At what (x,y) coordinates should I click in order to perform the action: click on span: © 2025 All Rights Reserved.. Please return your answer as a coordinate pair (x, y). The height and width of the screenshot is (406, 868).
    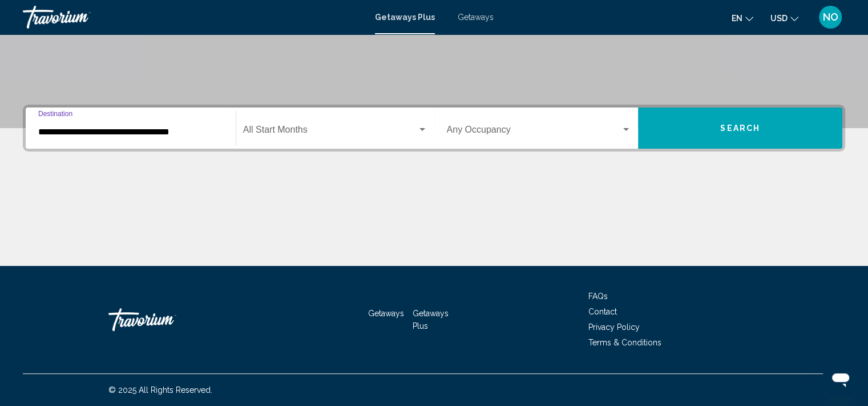
    Looking at the image, I should click on (161, 389).